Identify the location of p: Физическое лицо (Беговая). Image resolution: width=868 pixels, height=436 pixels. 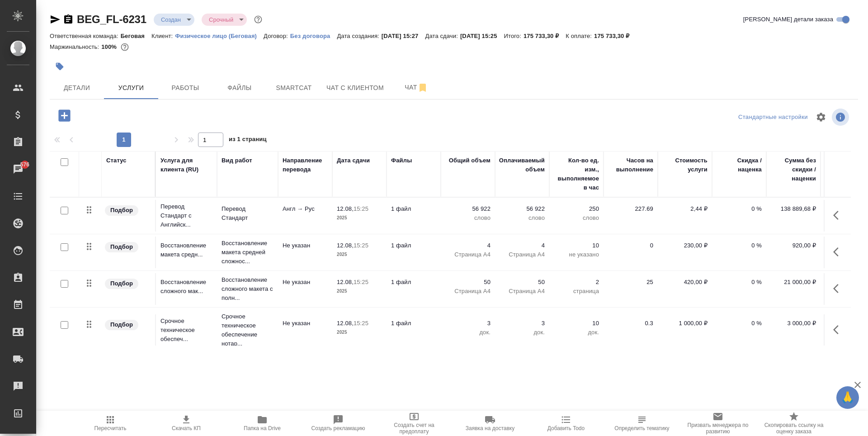
(219, 36).